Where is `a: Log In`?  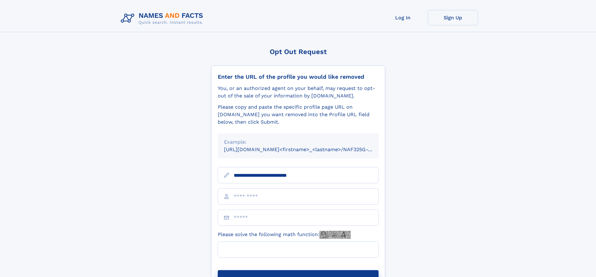
a: Log In is located at coordinates (403, 18).